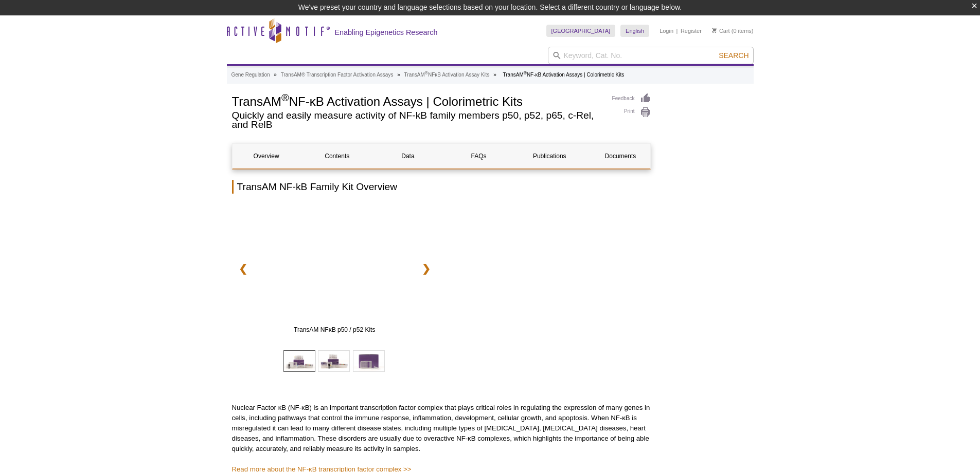  Describe the element at coordinates (620, 156) in the screenshot. I see `a: Documents` at that location.